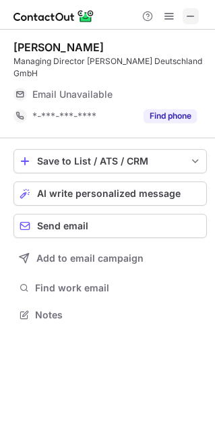  What do you see at coordinates (54, 16) in the screenshot?
I see `img: ContactOut v5.3.10` at bounding box center [54, 16].